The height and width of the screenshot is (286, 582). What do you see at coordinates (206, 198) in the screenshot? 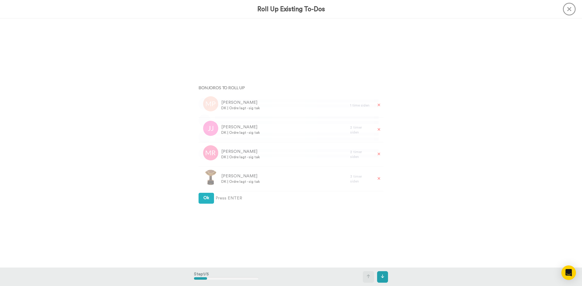
I see `button: Ok` at bounding box center [206, 198].